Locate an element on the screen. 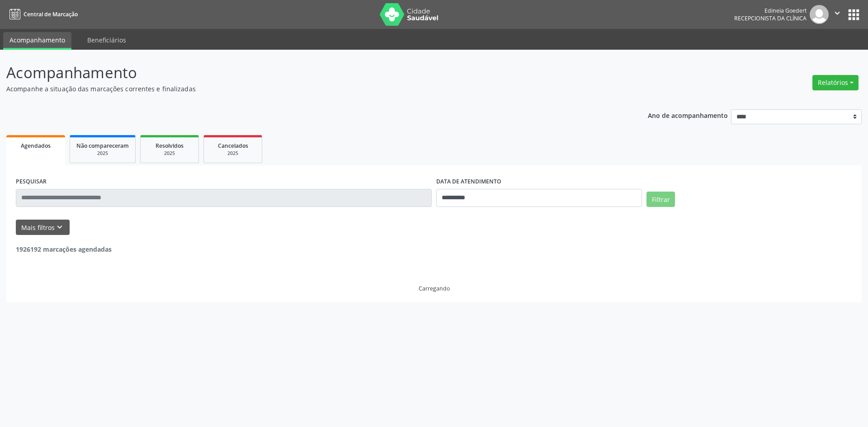  button: Filtrar is located at coordinates (660, 199).